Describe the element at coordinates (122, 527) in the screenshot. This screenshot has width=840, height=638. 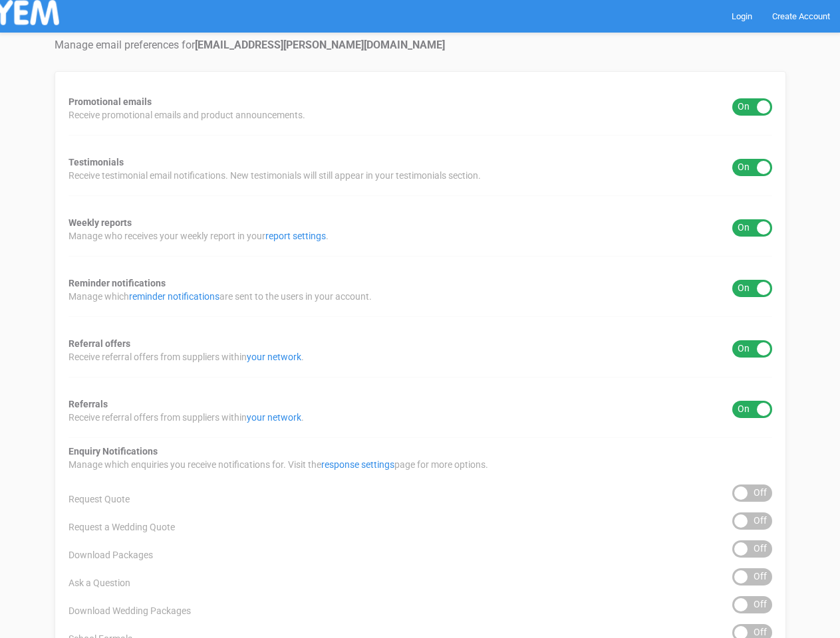
I see `span: Request a Wedding Quote` at that location.